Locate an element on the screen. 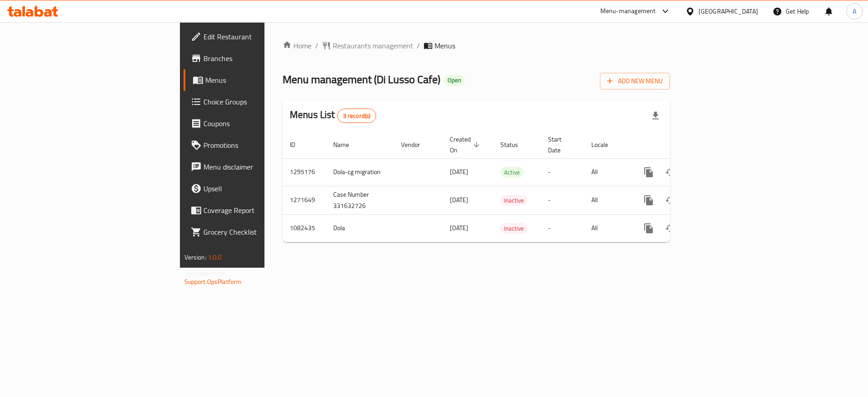 The height and width of the screenshot is (397, 868). span: Version: is located at coordinates (196, 257).